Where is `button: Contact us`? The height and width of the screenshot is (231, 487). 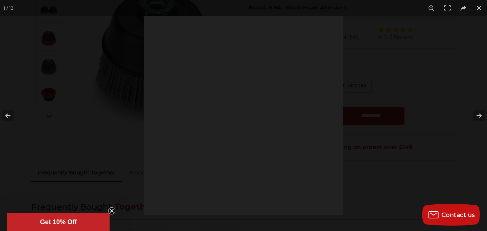
button: Contact us is located at coordinates (451, 215).